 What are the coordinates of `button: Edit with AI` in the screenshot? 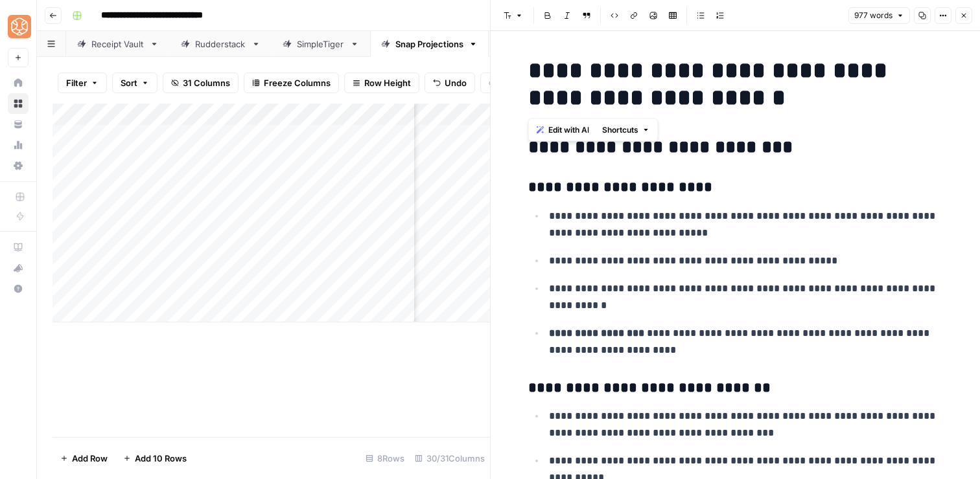 It's located at (563, 130).